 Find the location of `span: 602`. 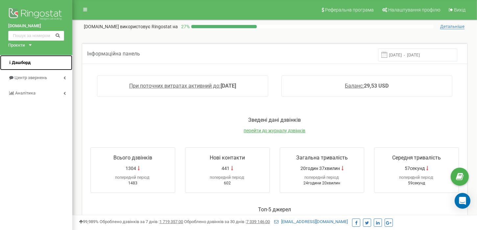

span: 602 is located at coordinates (227, 183).